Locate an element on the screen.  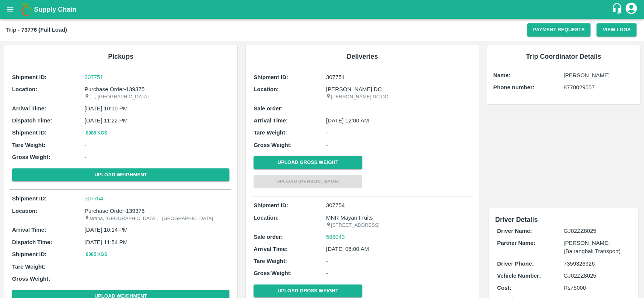
b: Supply Chain is located at coordinates (55, 9).